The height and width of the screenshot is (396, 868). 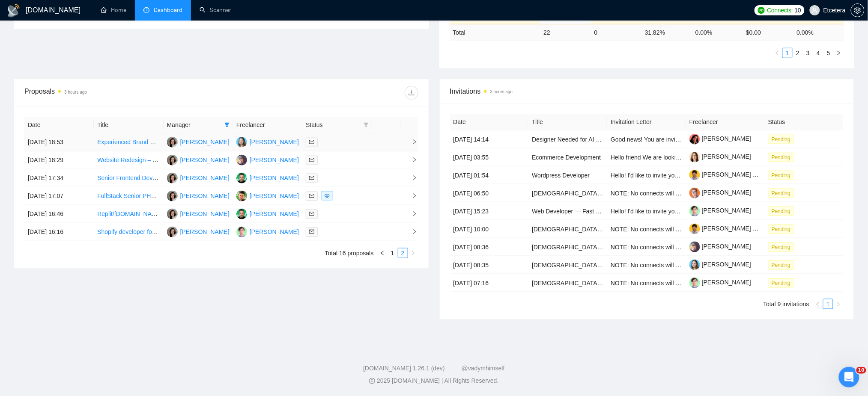 What do you see at coordinates (241, 160) in the screenshot?
I see `img: PS` at bounding box center [241, 160].